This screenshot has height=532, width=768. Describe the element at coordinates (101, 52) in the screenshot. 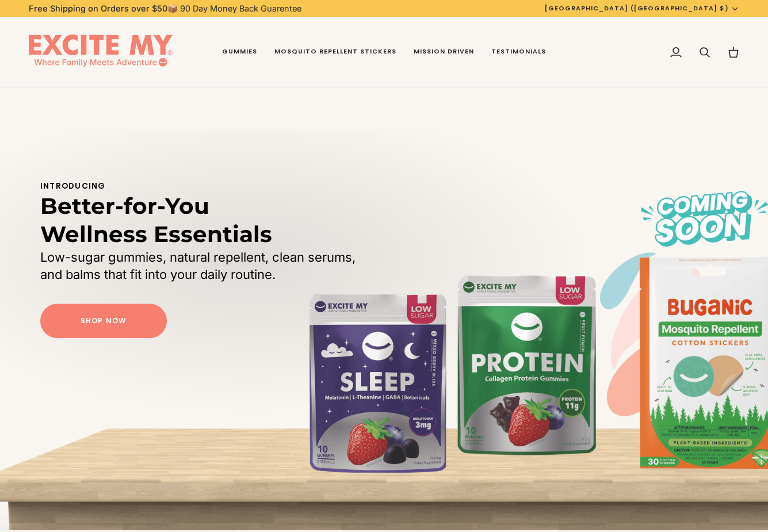

I see `img: EXCITE MY®` at that location.